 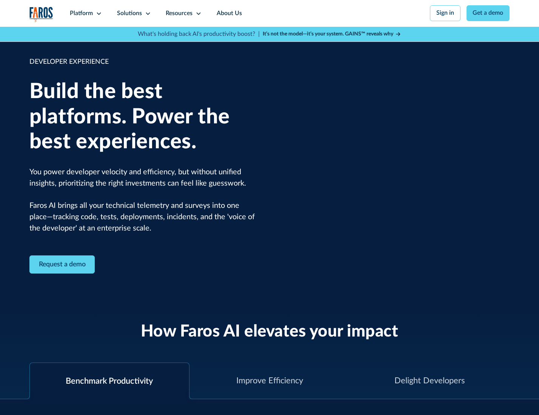 What do you see at coordinates (42, 14) in the screenshot?
I see `a: home` at bounding box center [42, 14].